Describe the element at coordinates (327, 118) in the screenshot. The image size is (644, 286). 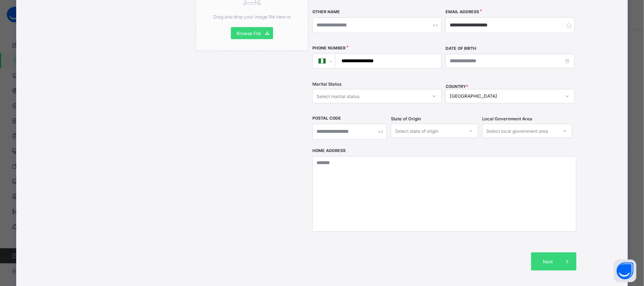
I see `label: Postal Code` at that location.